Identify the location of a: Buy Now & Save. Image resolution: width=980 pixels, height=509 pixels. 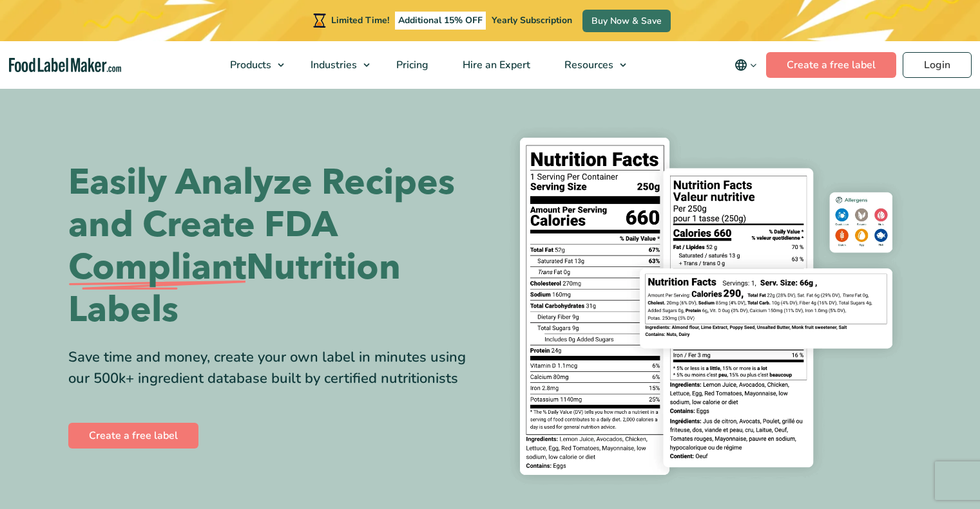
(627, 21).